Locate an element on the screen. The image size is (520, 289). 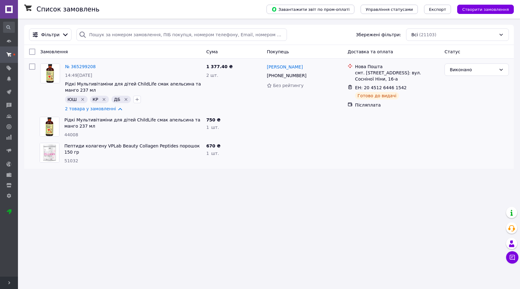
h1: Список замовлень is located at coordinates (68, 9).